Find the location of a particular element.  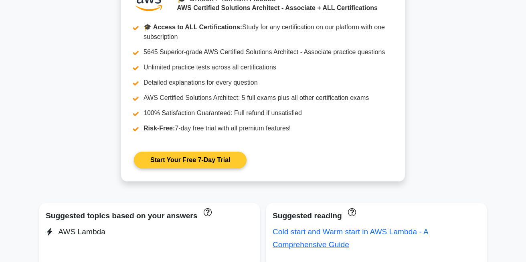

a: These concepts have been answered less than 50% correct. The guides disapear when you answer ques... is located at coordinates (351, 211).